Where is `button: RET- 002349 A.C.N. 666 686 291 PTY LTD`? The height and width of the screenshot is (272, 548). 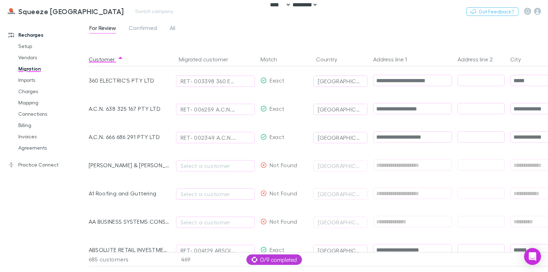
button: RET- 002349 A.C.N. 666 686 291 PTY LTD is located at coordinates (216, 137).